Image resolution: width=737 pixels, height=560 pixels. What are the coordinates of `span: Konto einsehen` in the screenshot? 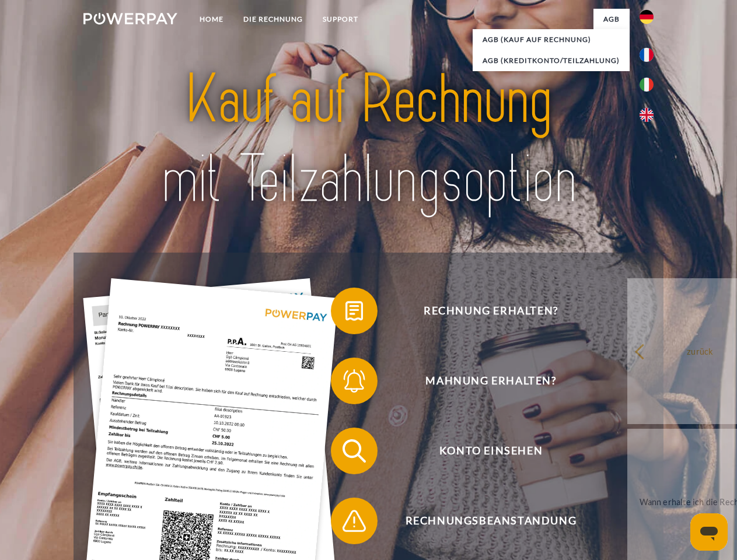 It's located at (491, 451).